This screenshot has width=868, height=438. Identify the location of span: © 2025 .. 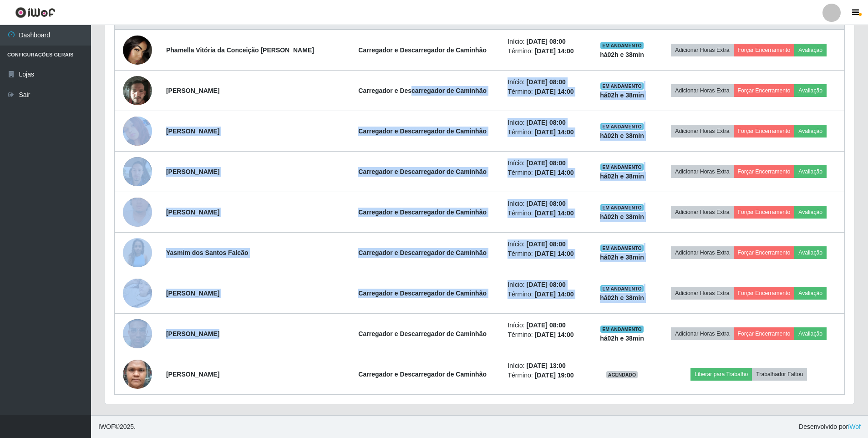
(117, 427).